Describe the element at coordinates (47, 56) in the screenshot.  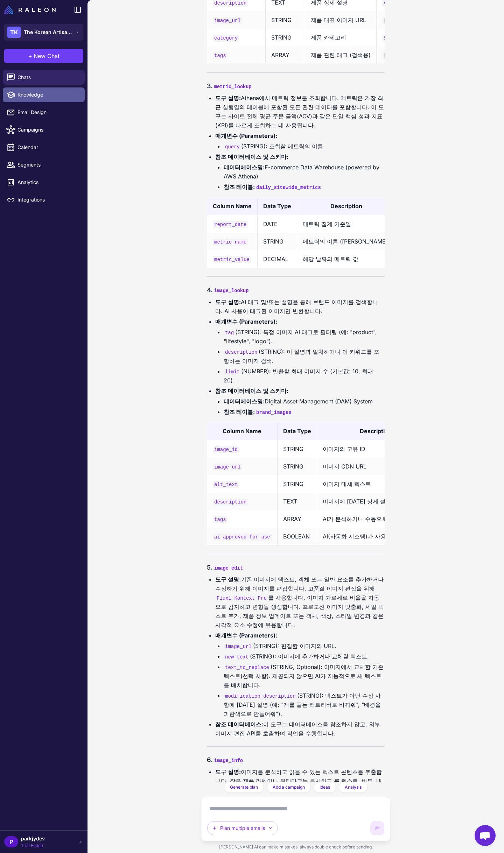
I see `span: New Chat` at that location.